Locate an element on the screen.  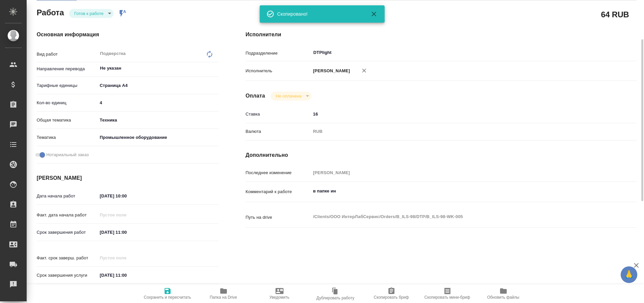
div: Скопировано! is located at coordinates (319, 14).